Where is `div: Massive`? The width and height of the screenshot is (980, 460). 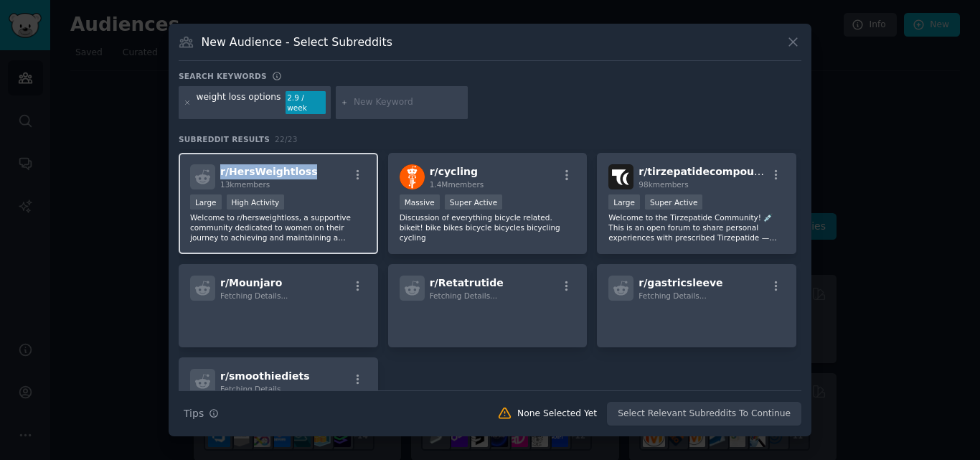
div: Massive is located at coordinates (420, 202).